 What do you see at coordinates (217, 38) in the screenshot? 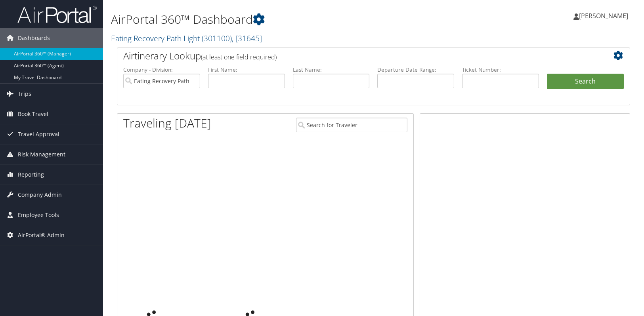
I see `span: ( 301100 )` at bounding box center [217, 38].